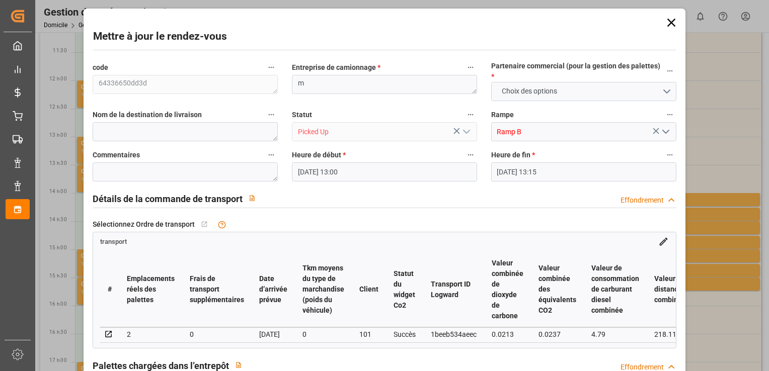  I want to click on div: Succès, so click(405, 335).